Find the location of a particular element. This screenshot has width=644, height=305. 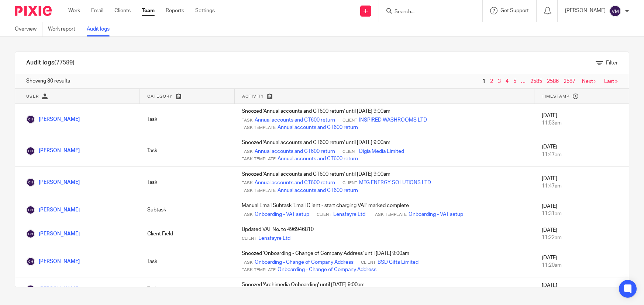

a: MTG ENERGY SOLUTIONS LTD is located at coordinates (395, 183).